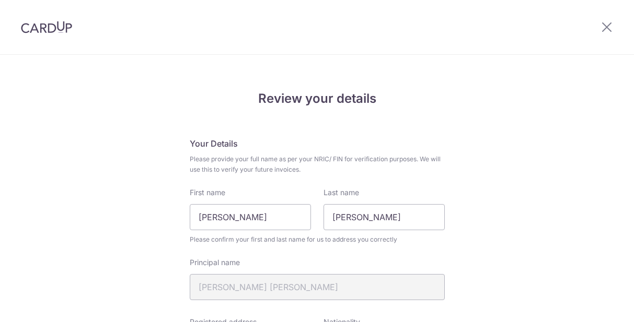 This screenshot has height=322, width=634. Describe the element at coordinates (341, 193) in the screenshot. I see `label: Last name` at that location.